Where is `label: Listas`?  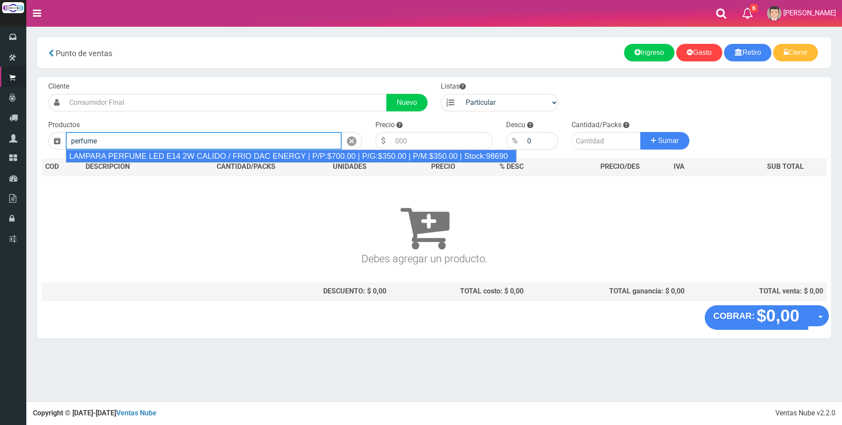 label: Listas is located at coordinates (453, 86).